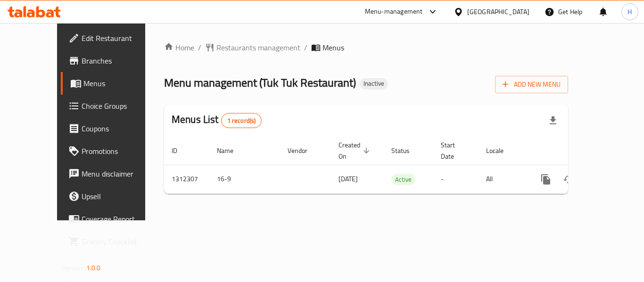  What do you see at coordinates (374, 83) in the screenshot?
I see `span: Inactive` at bounding box center [374, 83].